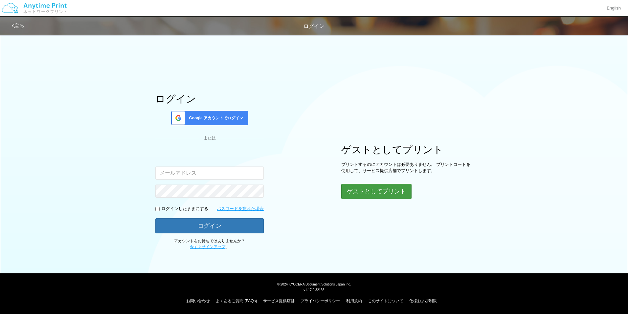 The height and width of the screenshot is (314, 628). Describe the element at coordinates (209, 244) in the screenshot. I see `p: アカウントをお持ちではありませんか？` at that location.